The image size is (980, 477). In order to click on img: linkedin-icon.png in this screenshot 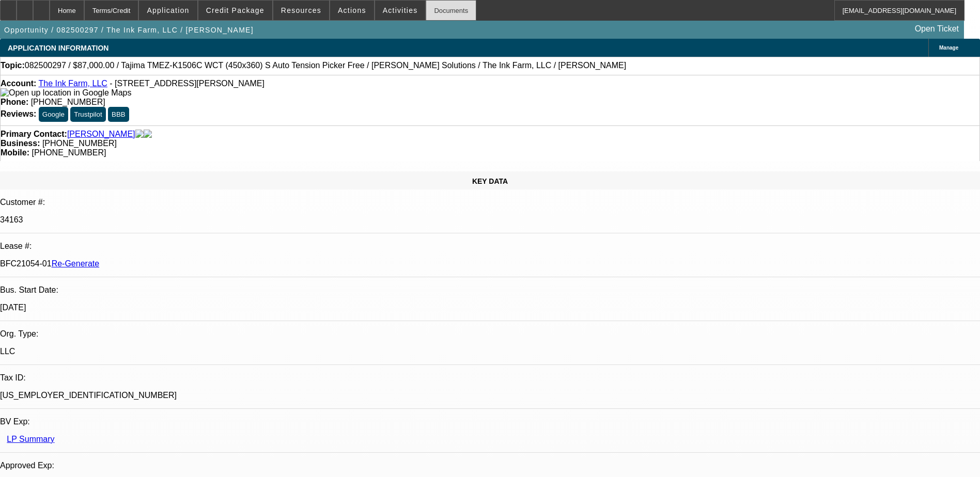, I will do `click(147, 134)`.